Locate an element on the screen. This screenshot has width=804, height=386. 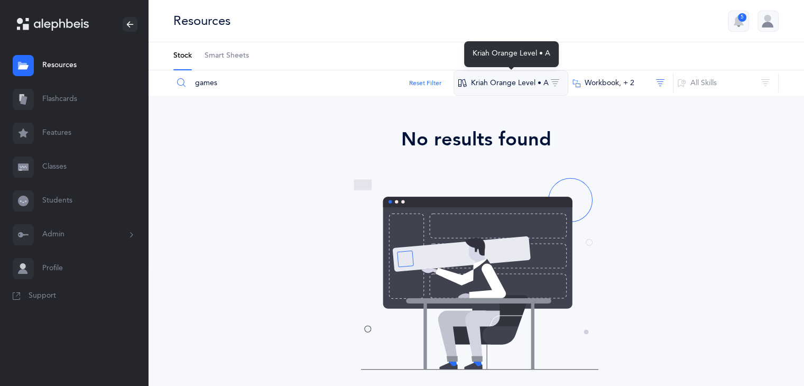
button: All Skills is located at coordinates (726, 83).